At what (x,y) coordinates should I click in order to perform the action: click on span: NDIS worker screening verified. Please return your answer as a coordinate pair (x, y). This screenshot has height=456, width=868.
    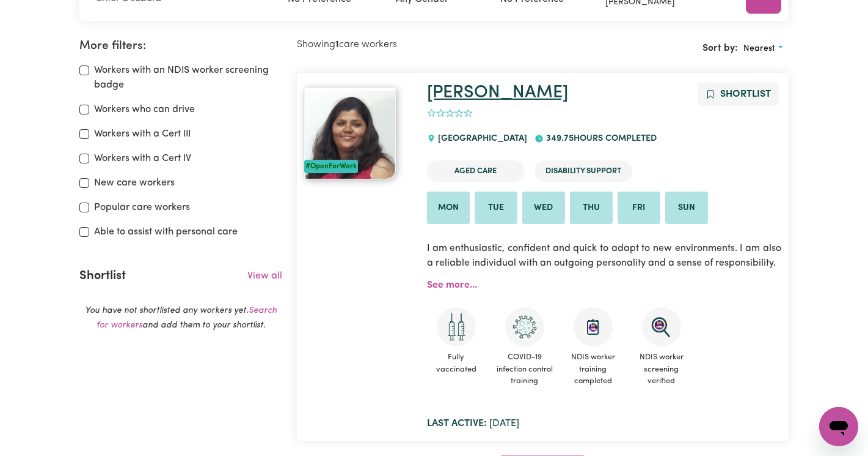
    Looking at the image, I should click on (661, 369).